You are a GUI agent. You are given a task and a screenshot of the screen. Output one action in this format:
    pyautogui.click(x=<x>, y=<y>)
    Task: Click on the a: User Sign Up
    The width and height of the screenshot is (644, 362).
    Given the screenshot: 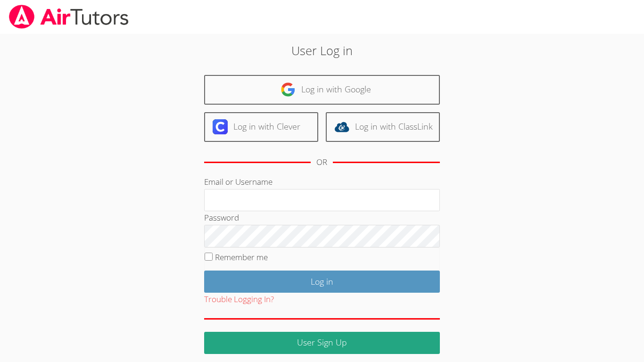 What is the action you would take?
    pyautogui.click(x=322, y=342)
    